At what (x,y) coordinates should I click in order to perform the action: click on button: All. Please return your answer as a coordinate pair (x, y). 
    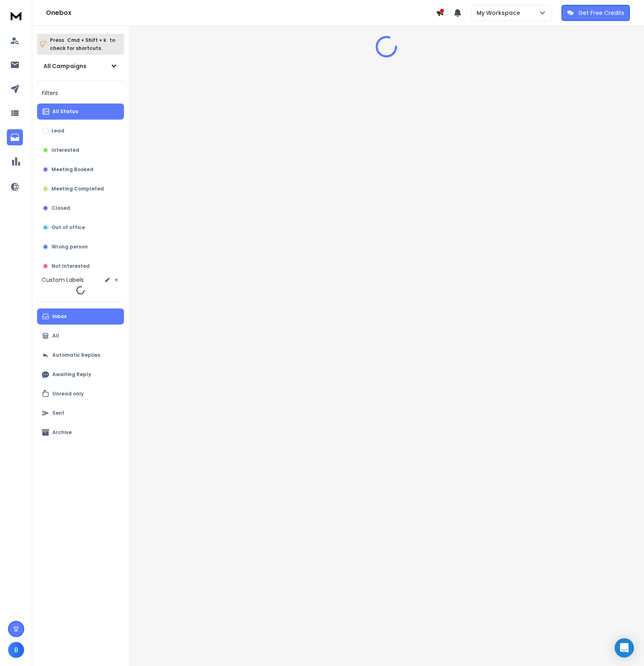
    Looking at the image, I should click on (80, 336).